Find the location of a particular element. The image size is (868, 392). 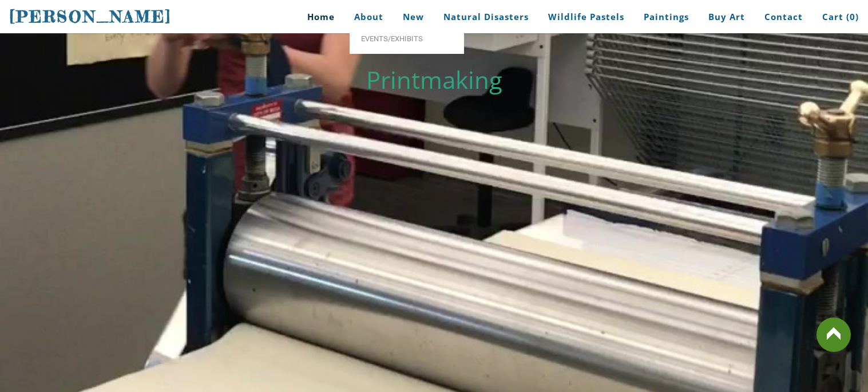

a: Home is located at coordinates (316, 16).